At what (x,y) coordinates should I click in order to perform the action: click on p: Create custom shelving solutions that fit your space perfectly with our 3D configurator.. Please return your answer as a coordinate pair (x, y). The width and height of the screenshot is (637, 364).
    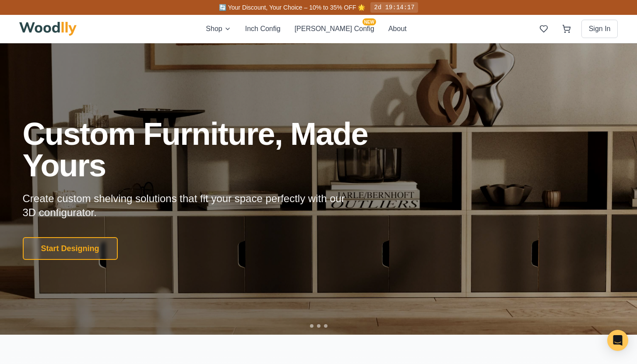
    Looking at the image, I should click on (191, 206).